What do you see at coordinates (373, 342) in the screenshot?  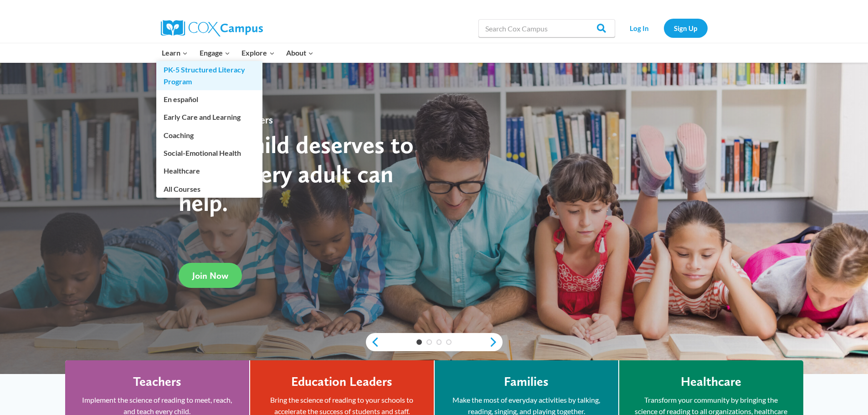 I see `a: previous` at bounding box center [373, 342].